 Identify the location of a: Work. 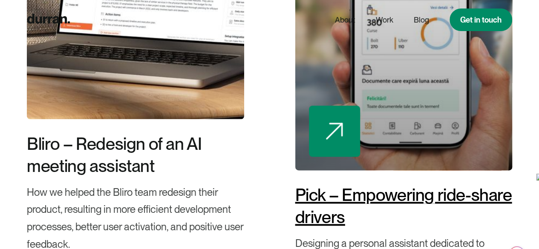
(385, 20).